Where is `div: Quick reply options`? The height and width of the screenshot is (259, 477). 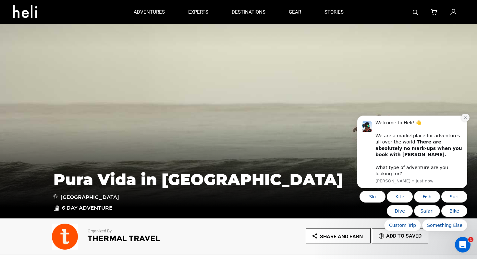 div: Quick reply options is located at coordinates (65, 97).